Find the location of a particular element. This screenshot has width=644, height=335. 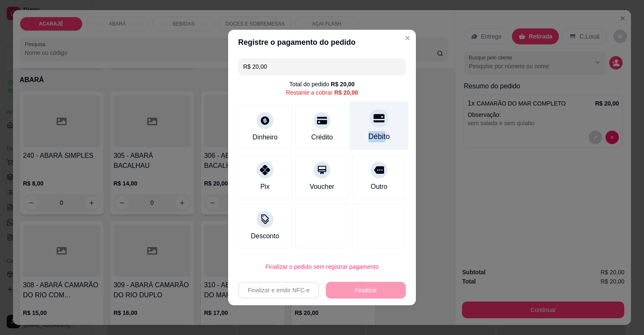

div: Desconto is located at coordinates (265, 236).